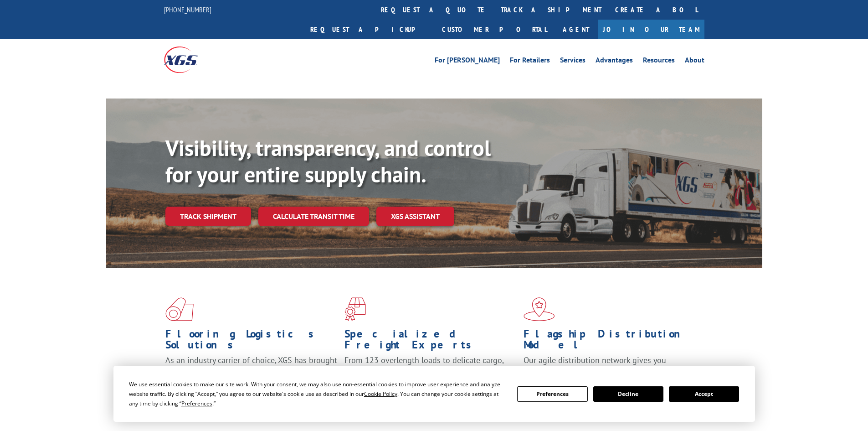 Image resolution: width=868 pixels, height=431 pixels. I want to click on span: As an industry carrier of choice, XGS has brought innovation and dedication to flooring logistics..., so click(251, 370).